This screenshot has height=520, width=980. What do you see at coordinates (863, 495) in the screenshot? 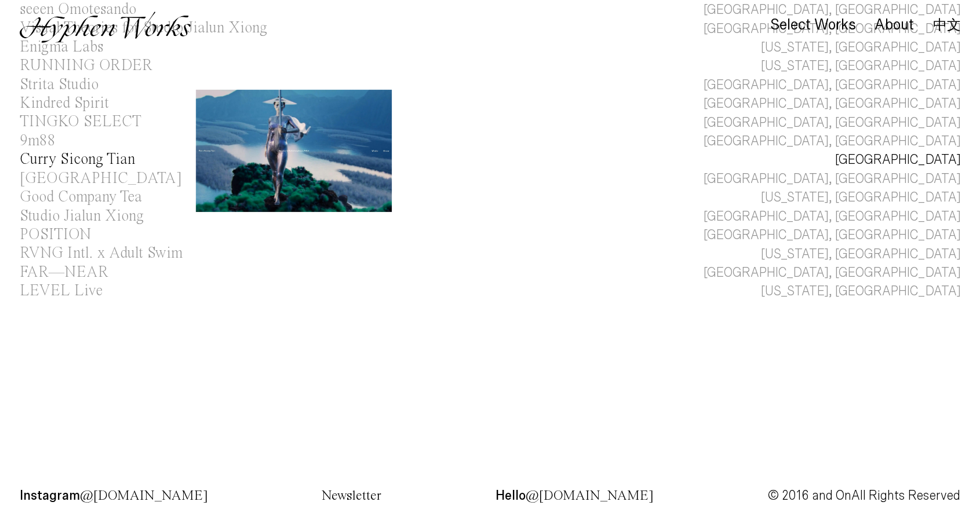
I see `p: © 2016 and On` at bounding box center [863, 495].